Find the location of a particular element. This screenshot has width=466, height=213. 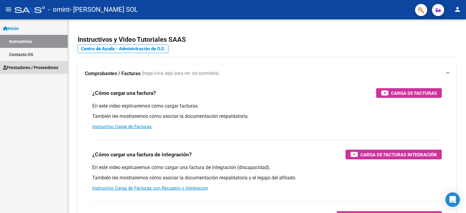

p: También les mostraremos cómo asociar la documentación respaldatoria y el legajo del afiliado. is located at coordinates (267, 178).